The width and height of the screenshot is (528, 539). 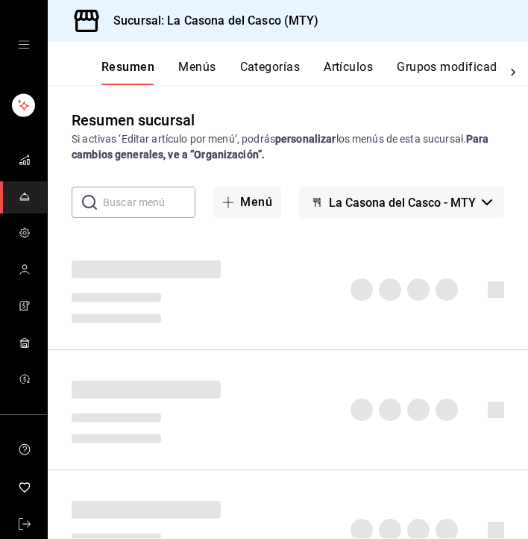 What do you see at coordinates (348, 72) in the screenshot?
I see `button: Artículos` at bounding box center [348, 72].